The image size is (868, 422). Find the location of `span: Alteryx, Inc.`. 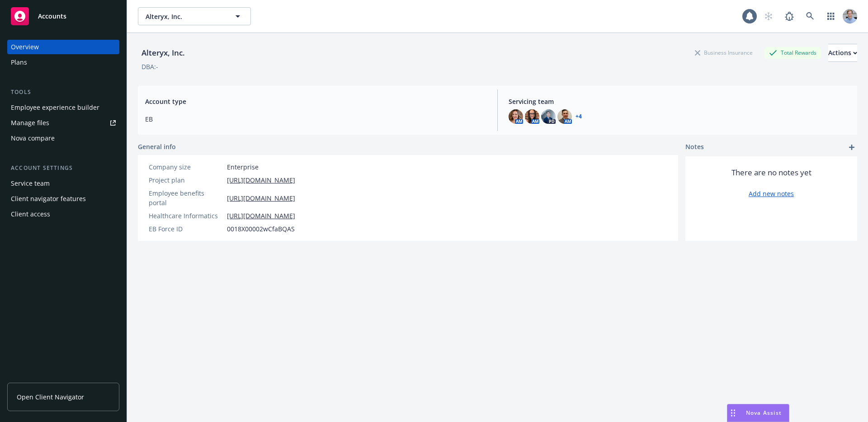

span: Alteryx, Inc. is located at coordinates (184, 16).